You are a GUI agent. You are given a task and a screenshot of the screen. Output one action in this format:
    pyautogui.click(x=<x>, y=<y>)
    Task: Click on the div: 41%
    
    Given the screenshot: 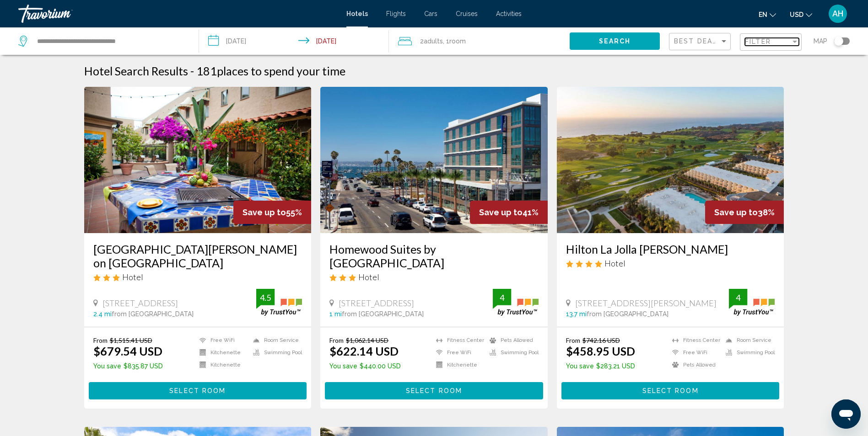 What is the action you would take?
    pyautogui.click(x=508, y=212)
    